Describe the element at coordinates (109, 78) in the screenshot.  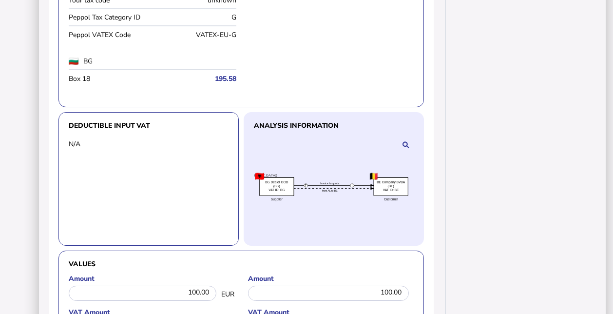
I see `label: Box 18` at that location.